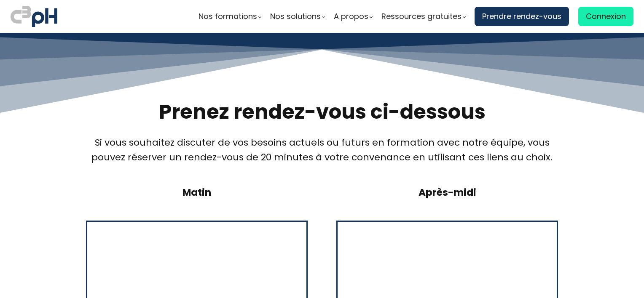 Image resolution: width=644 pixels, height=298 pixels. I want to click on p: Si vous souhaitez discuter de vos besoins actuels ou futurs en formation avec notre équipe, vous ..., so click(322, 150).